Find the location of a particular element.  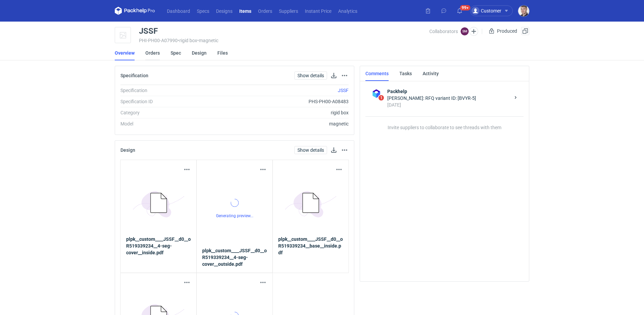

h2: Specification is located at coordinates (135, 75).